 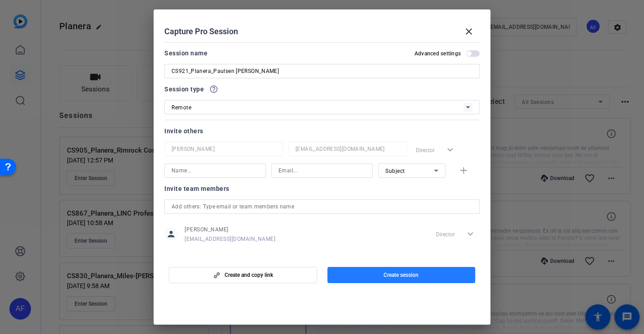 I want to click on button: Create and copy link, so click(x=243, y=275).